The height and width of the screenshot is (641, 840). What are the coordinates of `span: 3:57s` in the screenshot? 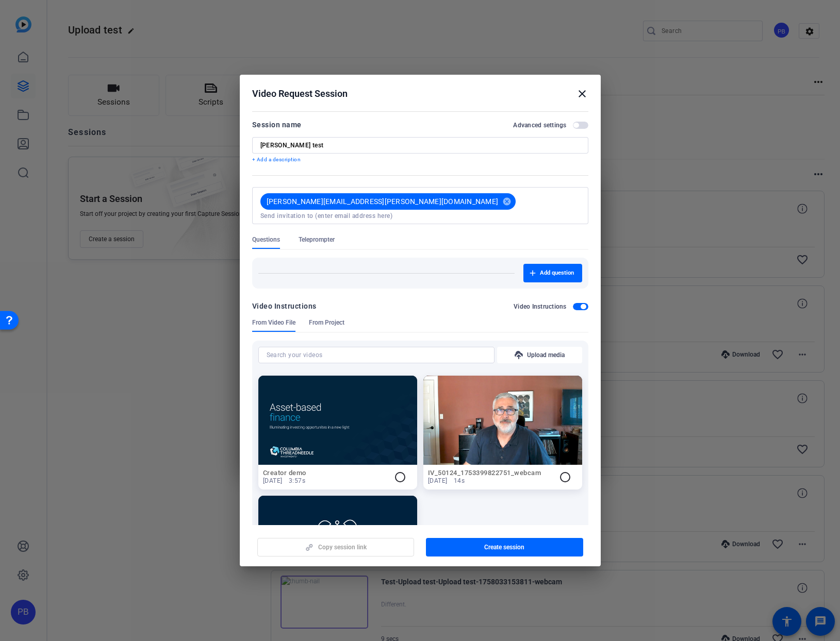 It's located at (297, 481).